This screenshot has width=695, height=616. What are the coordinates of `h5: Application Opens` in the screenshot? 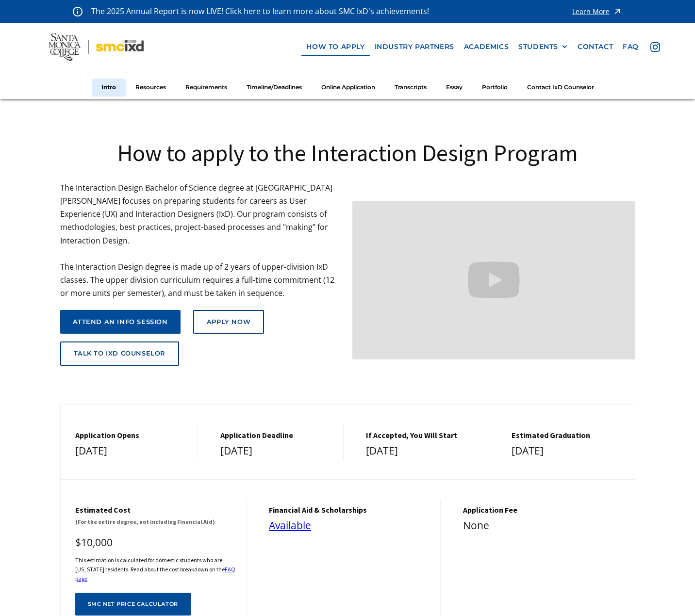 It's located at (132, 435).